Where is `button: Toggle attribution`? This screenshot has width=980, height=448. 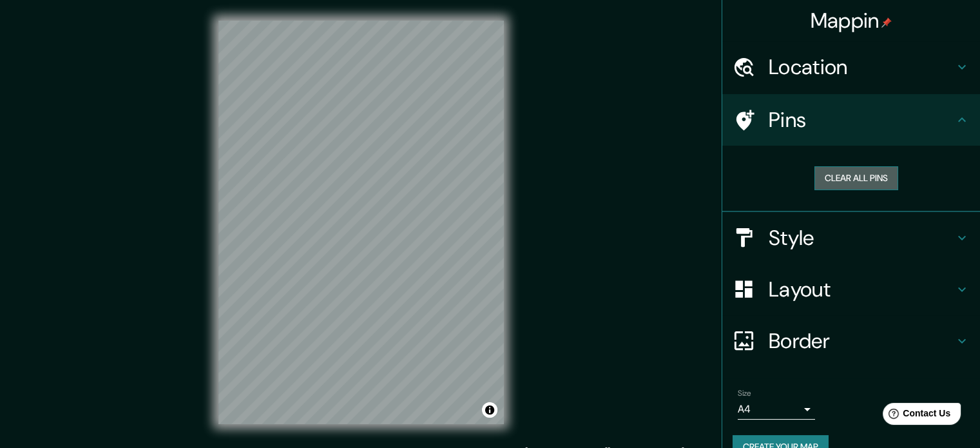
button: Toggle attribution is located at coordinates (490, 410).